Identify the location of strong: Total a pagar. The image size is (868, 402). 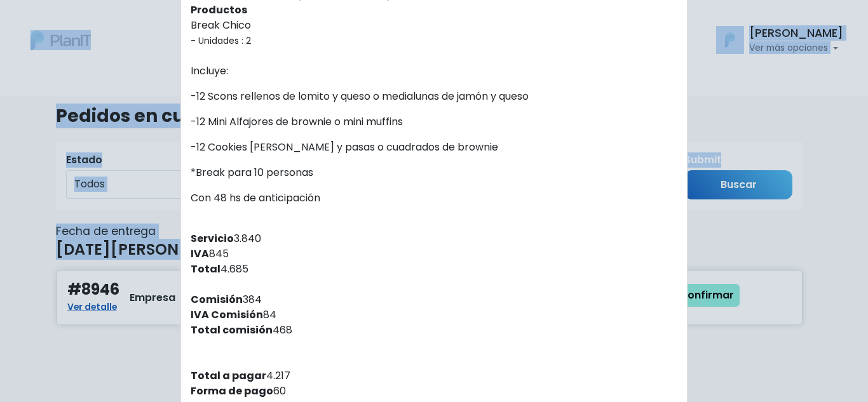
(228, 375).